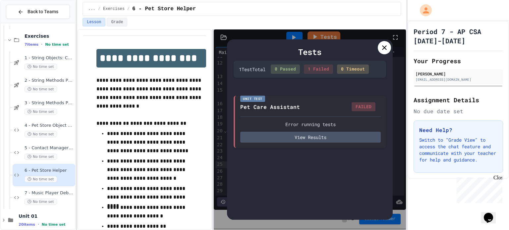 The width and height of the screenshot is (509, 230). Describe the element at coordinates (252, 69) in the screenshot. I see `div: 1 Test Total` at that location.